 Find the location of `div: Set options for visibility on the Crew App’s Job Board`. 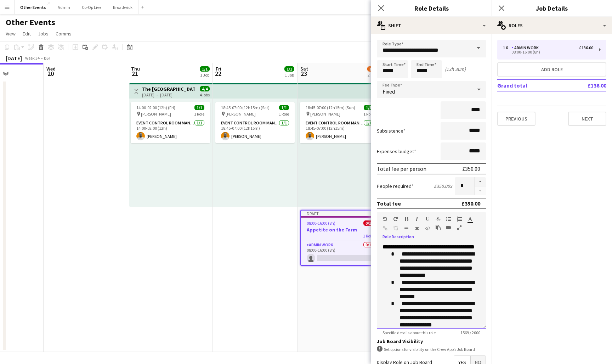

div: Set options for visibility on the Crew App’s Job Board is located at coordinates (431, 348).